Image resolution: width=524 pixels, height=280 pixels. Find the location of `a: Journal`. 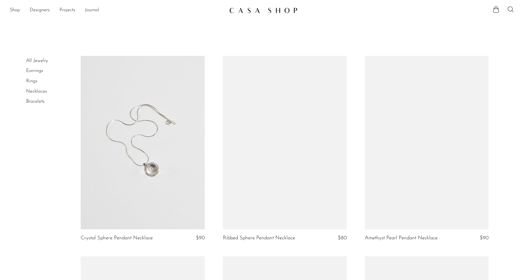

a: Journal is located at coordinates (92, 10).